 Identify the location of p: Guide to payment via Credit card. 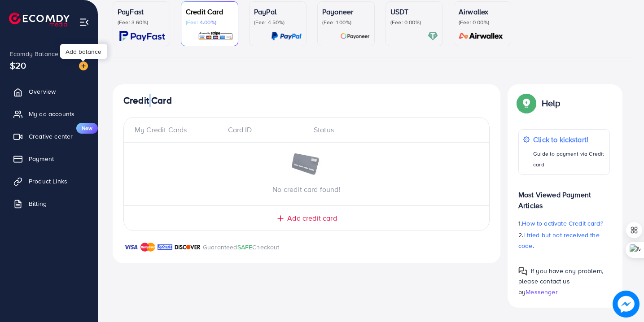
(569, 159).